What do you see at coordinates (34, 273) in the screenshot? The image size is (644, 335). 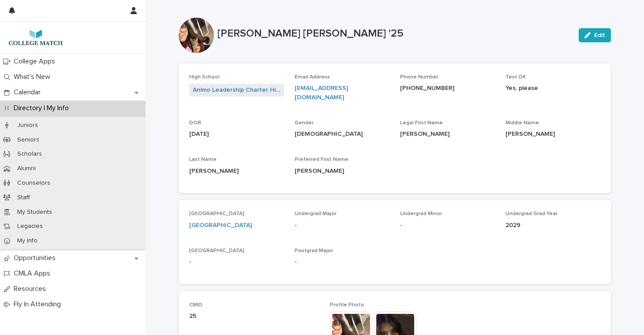 I see `p: CMLA Apps` at bounding box center [34, 273].